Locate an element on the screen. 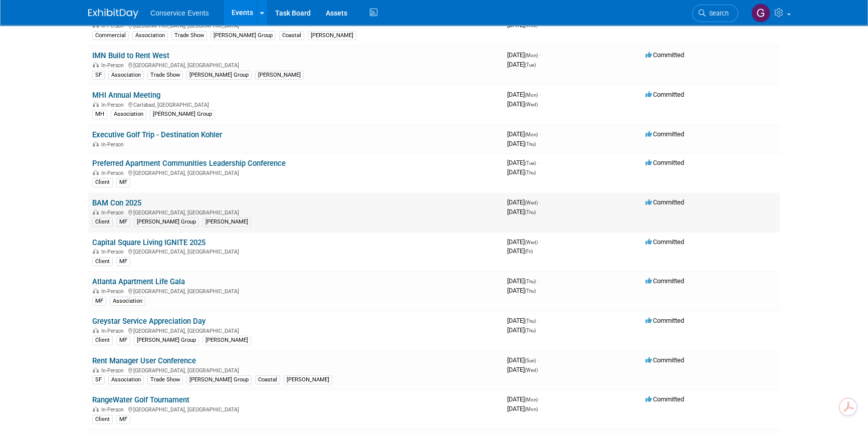 The height and width of the screenshot is (434, 868). a: Executive Golf Trip - Destination Kohler is located at coordinates (157, 135).